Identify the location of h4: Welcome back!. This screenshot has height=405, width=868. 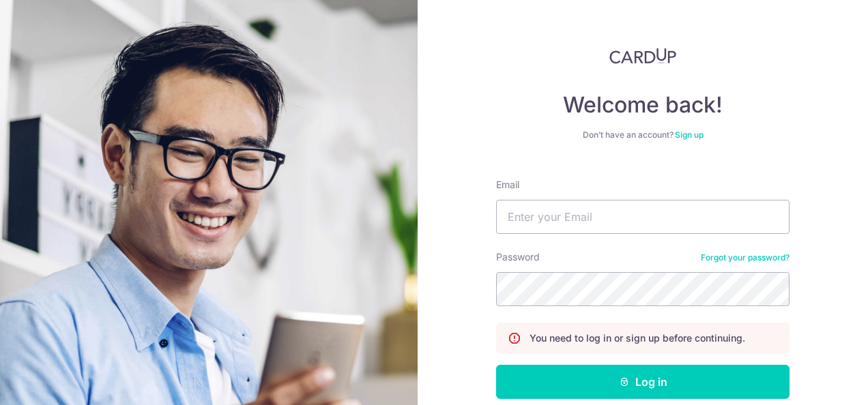
(643, 105).